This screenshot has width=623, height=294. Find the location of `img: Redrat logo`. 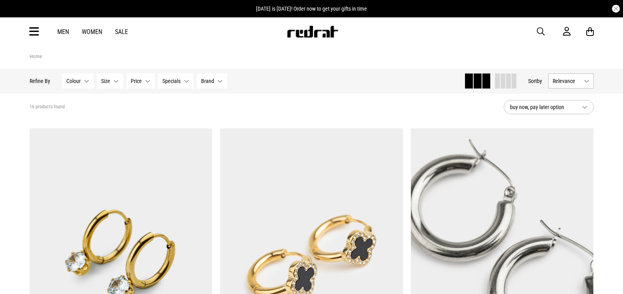

img: Redrat logo is located at coordinates (313, 32).